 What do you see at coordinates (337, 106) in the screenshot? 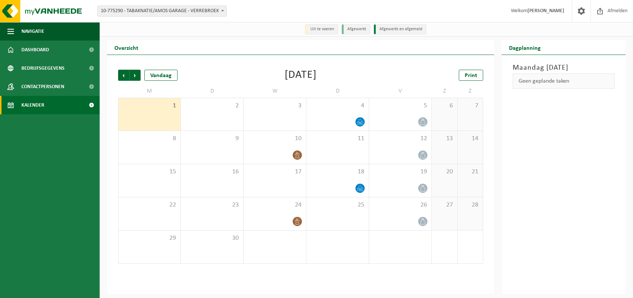
I see `span: 4` at bounding box center [337, 106].